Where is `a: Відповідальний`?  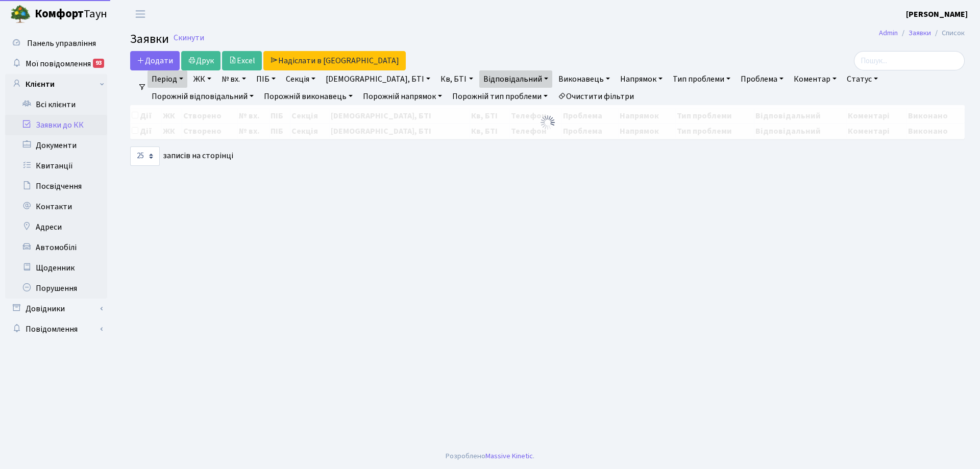
a: Відповідальний is located at coordinates (516, 79).